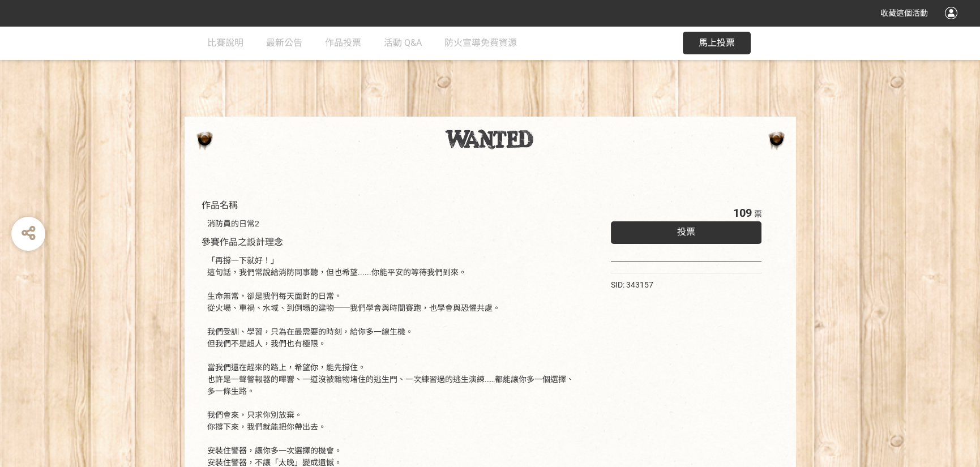 Image resolution: width=980 pixels, height=467 pixels. What do you see at coordinates (402, 42) in the screenshot?
I see `span: 活動 Q&A` at bounding box center [402, 42].